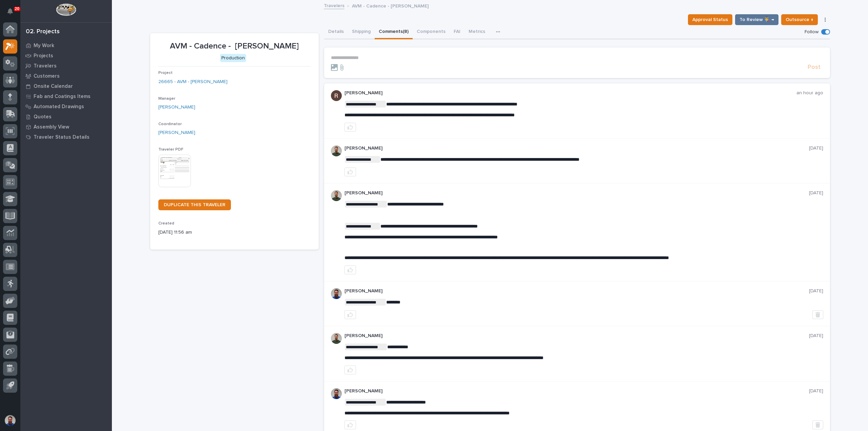 The width and height of the screenshot is (868, 431). What do you see at coordinates (361, 32) in the screenshot?
I see `button: Shipping` at bounding box center [361, 32].